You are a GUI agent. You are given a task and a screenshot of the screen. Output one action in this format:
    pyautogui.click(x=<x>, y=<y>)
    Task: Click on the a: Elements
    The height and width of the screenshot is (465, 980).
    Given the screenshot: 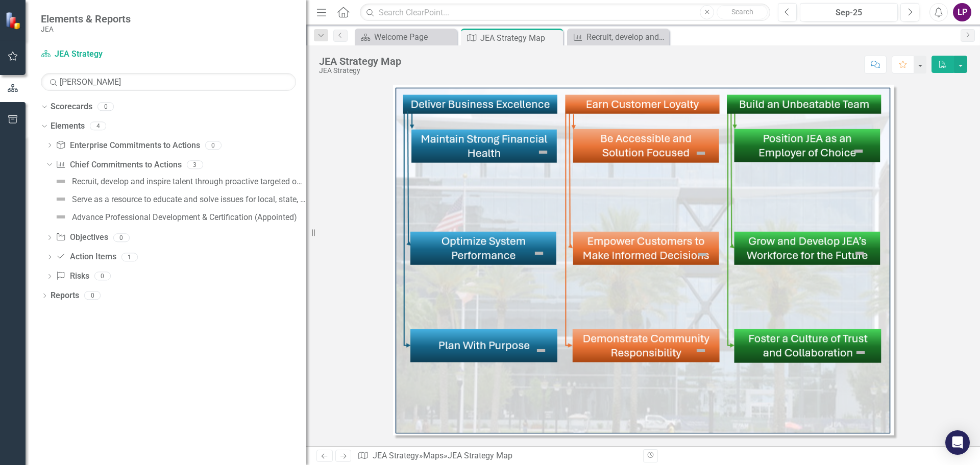 What is the action you would take?
    pyautogui.click(x=68, y=126)
    